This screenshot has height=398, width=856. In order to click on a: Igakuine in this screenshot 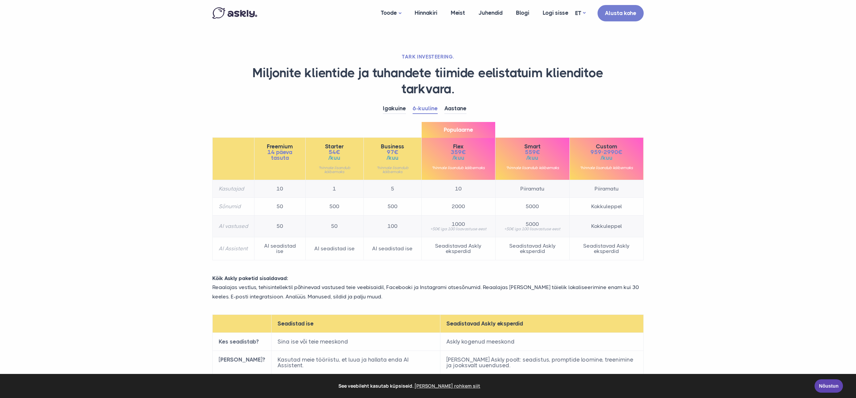, I will do `click(394, 109)`.